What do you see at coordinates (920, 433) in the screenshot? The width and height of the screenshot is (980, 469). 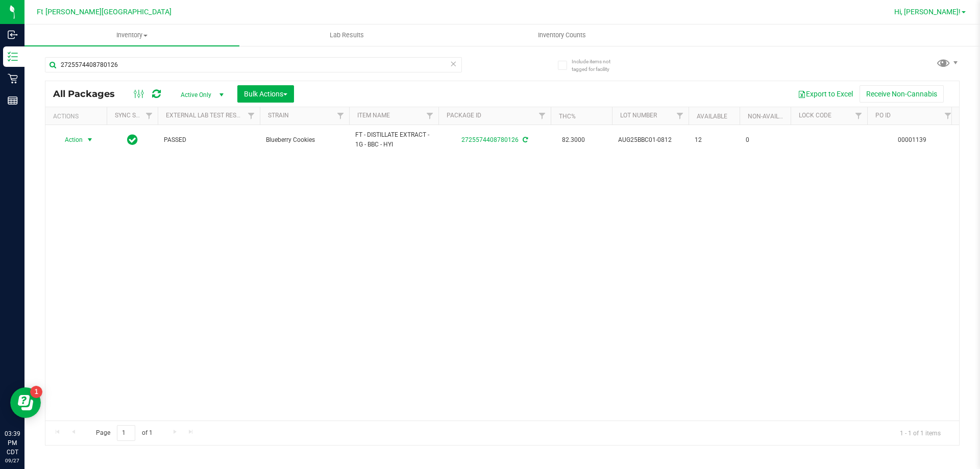 I see `span: 1 - 1 of 1 items` at bounding box center [920, 433].